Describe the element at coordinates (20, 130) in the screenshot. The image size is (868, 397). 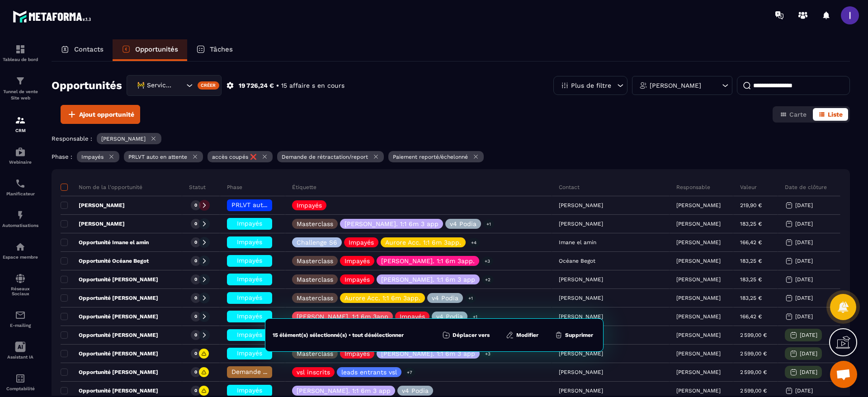
I see `p: CRM` at that location.